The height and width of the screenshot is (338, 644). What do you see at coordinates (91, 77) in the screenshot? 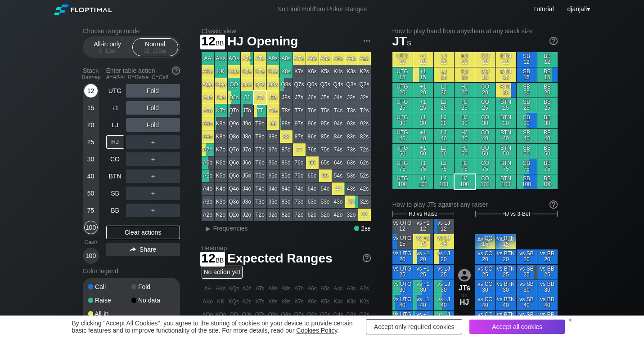
I see `div: Tourney` at bounding box center [91, 77].